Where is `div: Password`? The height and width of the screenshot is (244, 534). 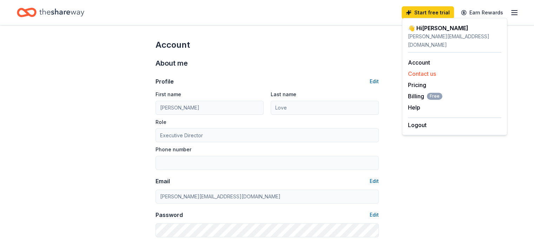
div: Password is located at coordinates (169, 215).